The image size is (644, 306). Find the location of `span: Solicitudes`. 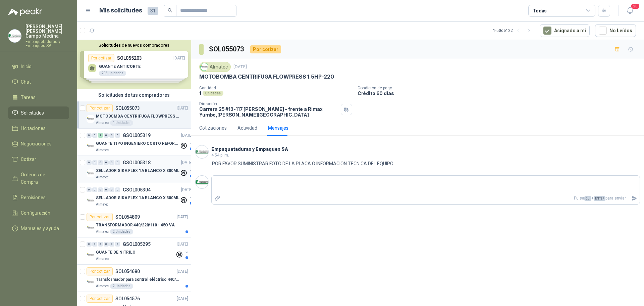

span: Solicitudes is located at coordinates (32, 112).